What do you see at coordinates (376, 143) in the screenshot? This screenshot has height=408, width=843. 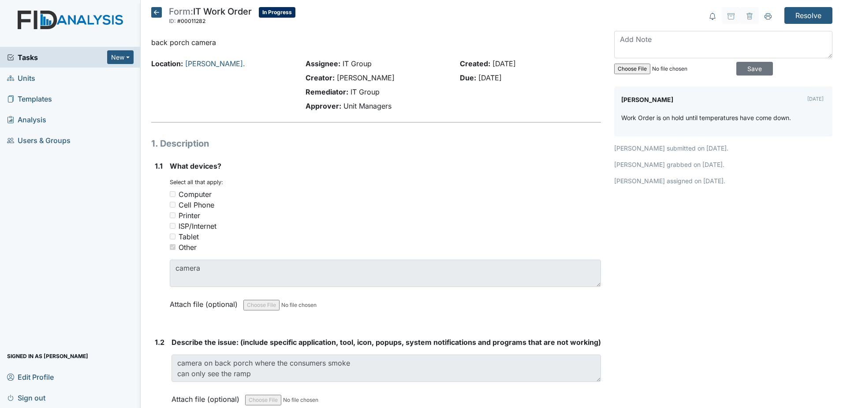 I see `h1: 1. Description` at bounding box center [376, 143].